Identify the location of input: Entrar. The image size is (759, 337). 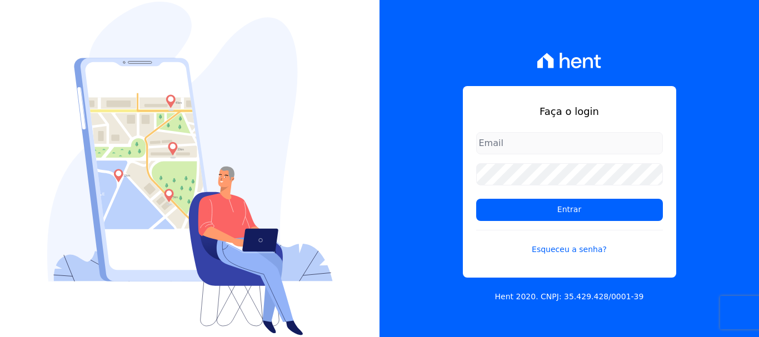
(570, 210).